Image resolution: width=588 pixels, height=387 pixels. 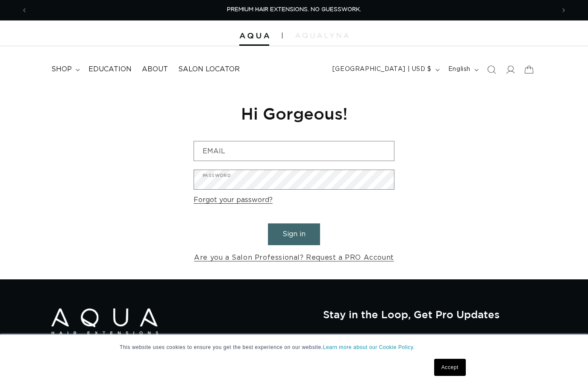 I want to click on a: Accept, so click(x=450, y=367).